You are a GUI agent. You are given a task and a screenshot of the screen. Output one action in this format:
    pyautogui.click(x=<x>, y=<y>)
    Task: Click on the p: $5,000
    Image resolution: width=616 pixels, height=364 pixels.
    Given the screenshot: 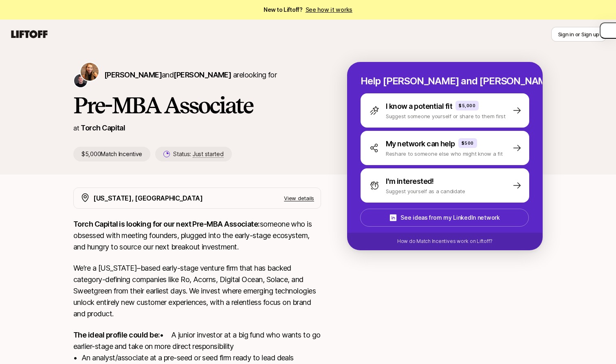 What is the action you would take?
    pyautogui.click(x=467, y=105)
    